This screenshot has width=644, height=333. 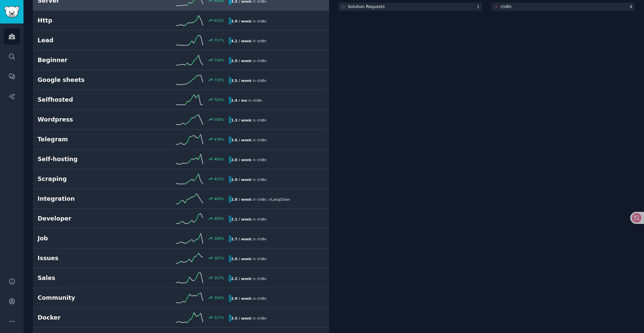 I want to click on div: 356 %, so click(x=219, y=298).